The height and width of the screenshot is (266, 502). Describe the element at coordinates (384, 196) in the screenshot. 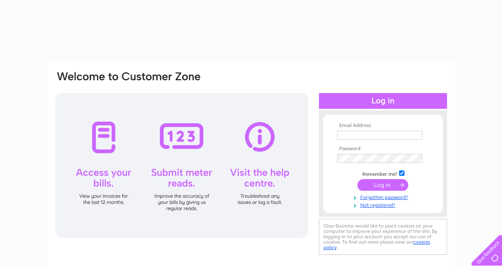

I see `a: Forgotten password?` at that location.